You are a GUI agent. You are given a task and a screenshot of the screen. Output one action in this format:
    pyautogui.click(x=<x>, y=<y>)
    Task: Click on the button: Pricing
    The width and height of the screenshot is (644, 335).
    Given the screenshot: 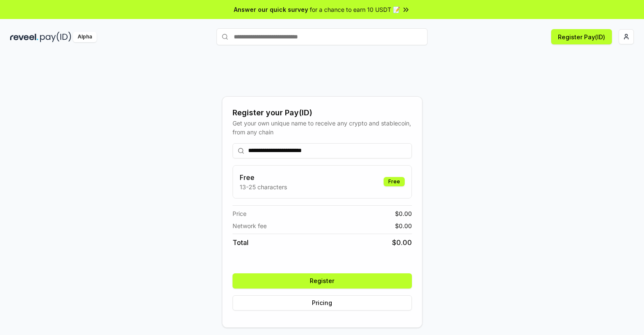 What is the action you would take?
    pyautogui.click(x=322, y=303)
    